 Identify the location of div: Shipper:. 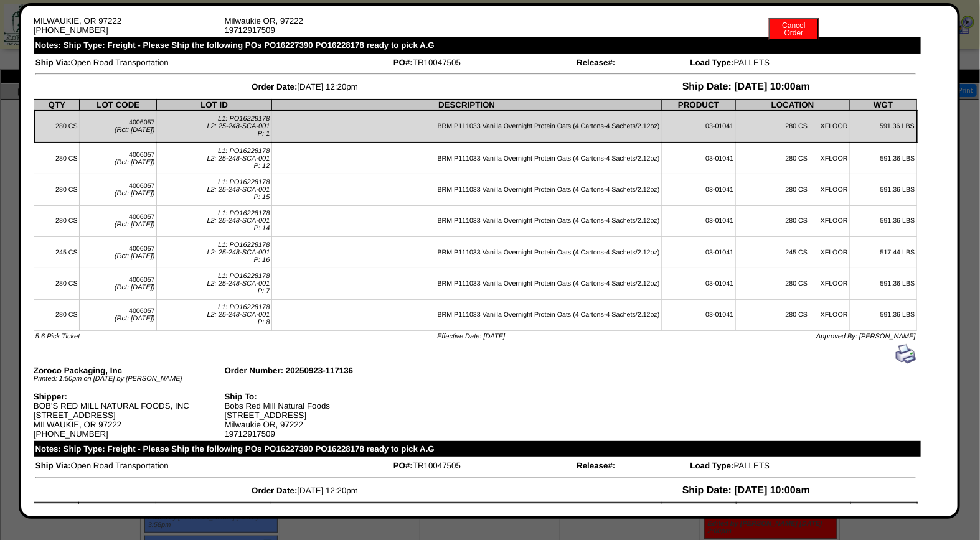
(129, 396).